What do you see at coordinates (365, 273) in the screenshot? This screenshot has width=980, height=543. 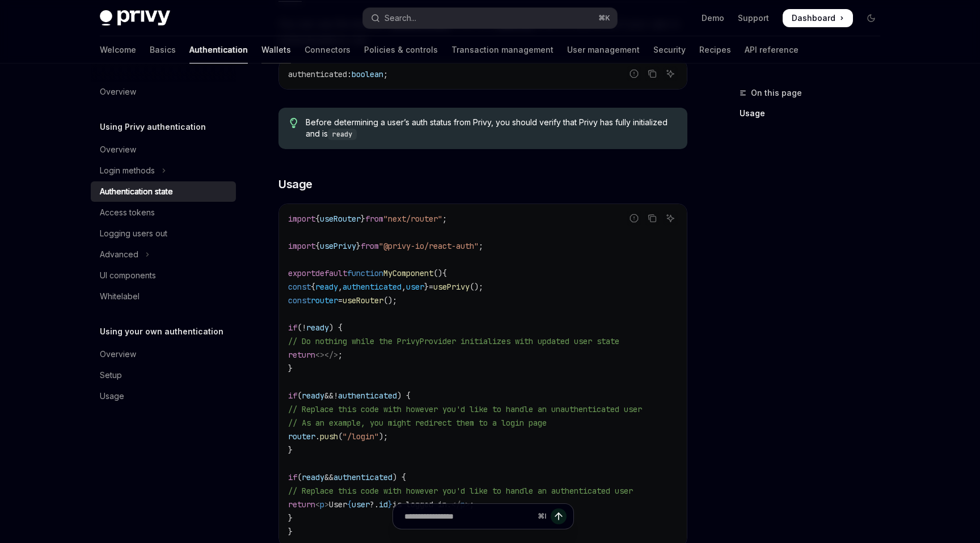 I see `span: function` at bounding box center [365, 273].